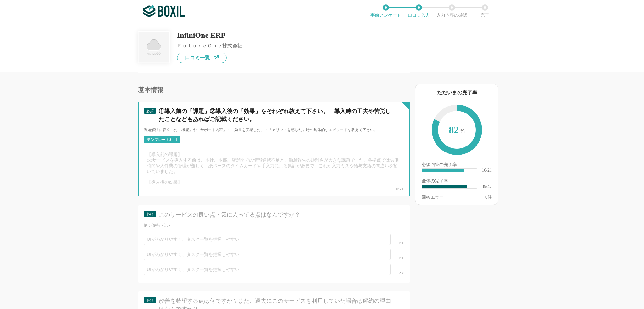  What do you see at coordinates (457, 131) in the screenshot?
I see `span: 82` at bounding box center [457, 131].